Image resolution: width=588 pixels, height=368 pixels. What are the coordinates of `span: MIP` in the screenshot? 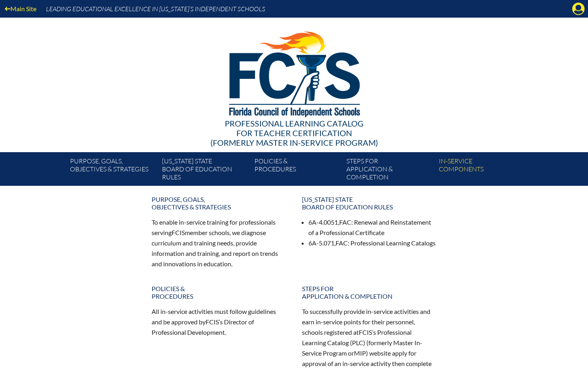 It's located at (360, 352).